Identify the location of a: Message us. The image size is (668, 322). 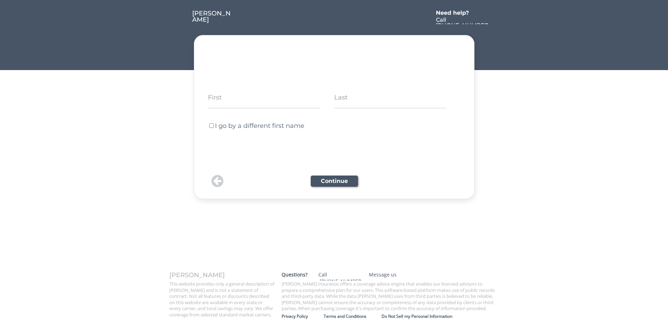
(391, 276).